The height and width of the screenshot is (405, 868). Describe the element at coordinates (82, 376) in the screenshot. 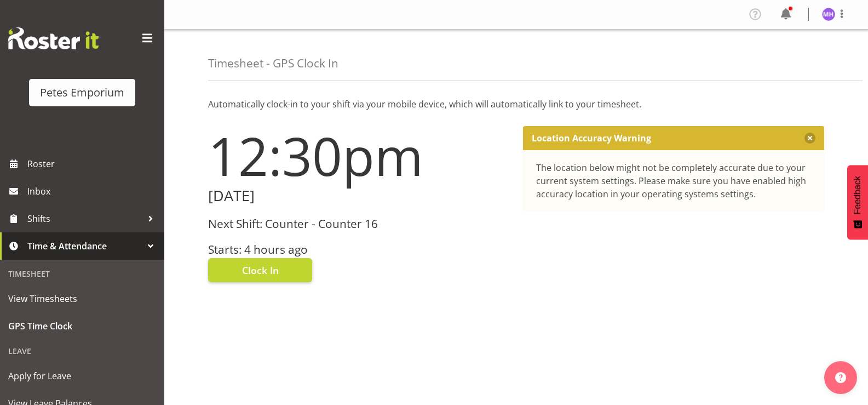

I see `span: Apply for Leave` at that location.